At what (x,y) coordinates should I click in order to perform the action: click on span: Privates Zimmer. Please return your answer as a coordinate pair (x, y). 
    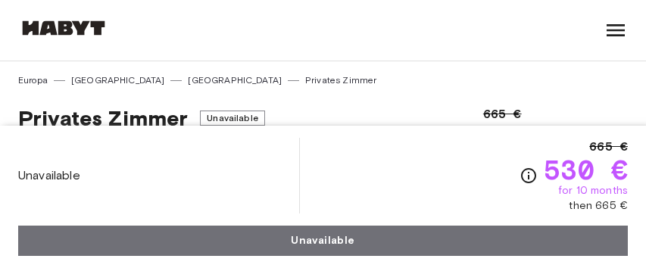
    Looking at the image, I should click on (103, 118).